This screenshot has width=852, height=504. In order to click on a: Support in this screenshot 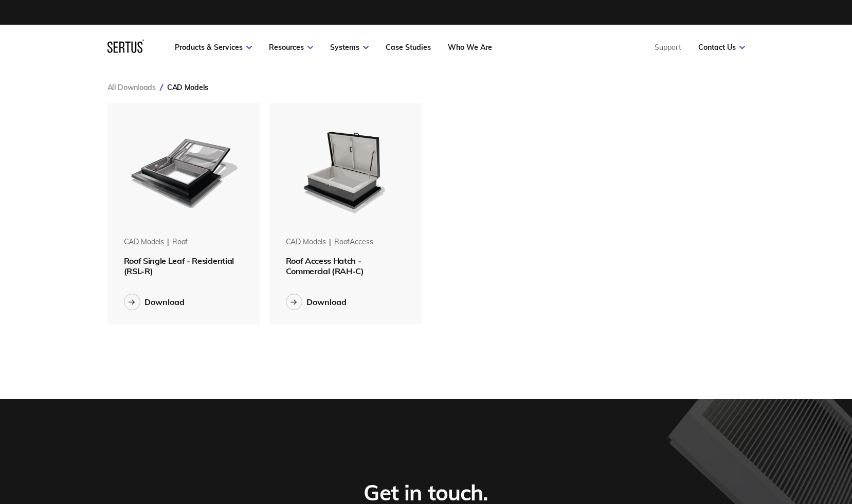, I will do `click(668, 48)`.